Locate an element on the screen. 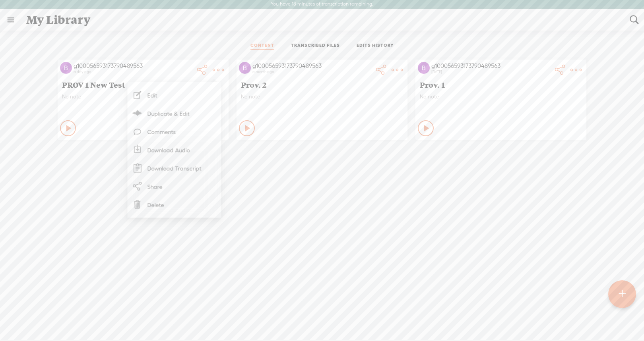  a: Duplicate & Edit is located at coordinates (175, 114).